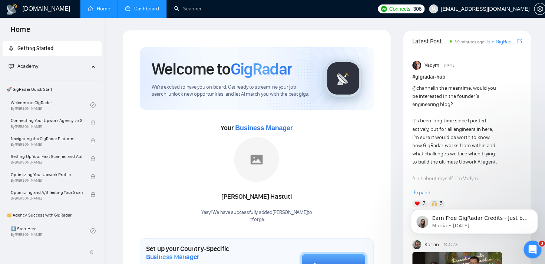 The image size is (545, 264). Describe the element at coordinates (259, 69) in the screenshot. I see `span: GigRadar` at that location.